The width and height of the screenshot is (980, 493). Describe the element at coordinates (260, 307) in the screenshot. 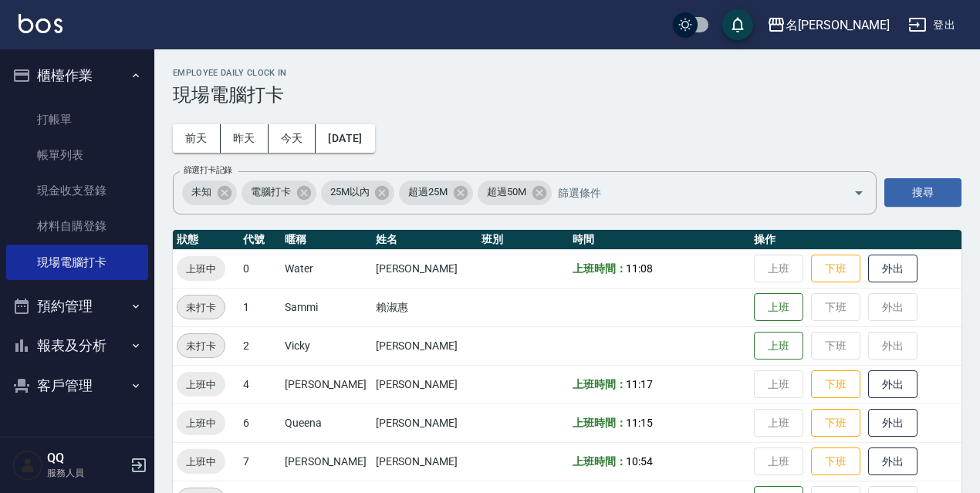

I see `td: 1` at that location.